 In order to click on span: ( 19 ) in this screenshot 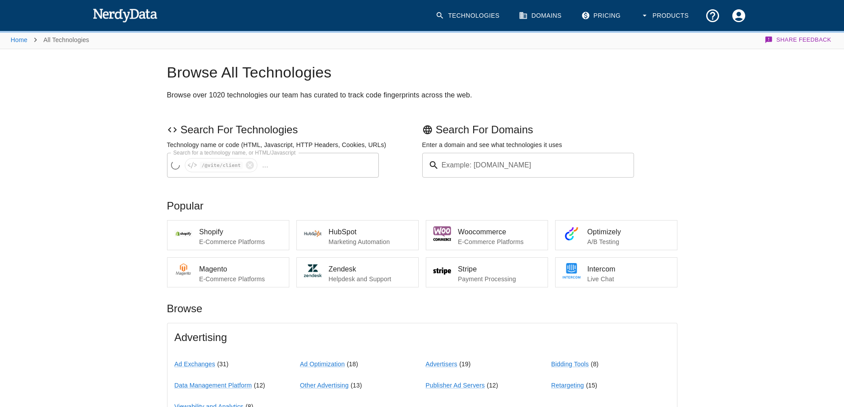, I will do `click(465, 364)`.